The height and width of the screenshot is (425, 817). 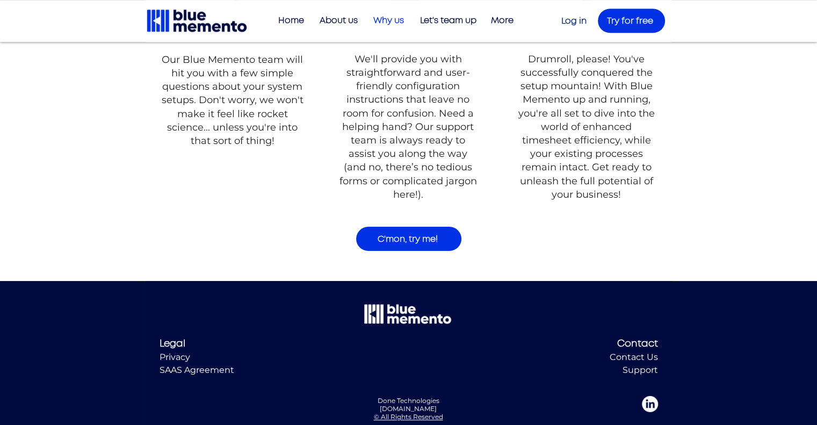 I want to click on a: SAAS Agreement, so click(x=197, y=369).